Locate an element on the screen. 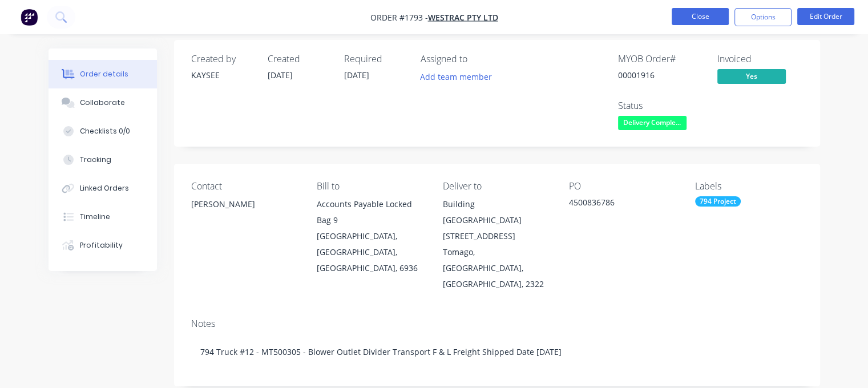 The height and width of the screenshot is (388, 868). div: Timeline is located at coordinates (95, 217).